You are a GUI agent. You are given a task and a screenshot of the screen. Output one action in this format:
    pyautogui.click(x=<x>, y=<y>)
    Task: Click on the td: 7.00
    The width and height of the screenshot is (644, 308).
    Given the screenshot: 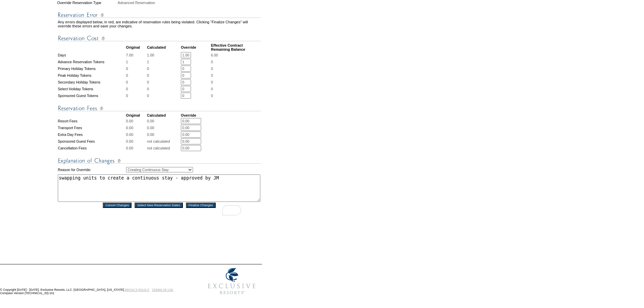 What is the action you would take?
    pyautogui.click(x=136, y=55)
    